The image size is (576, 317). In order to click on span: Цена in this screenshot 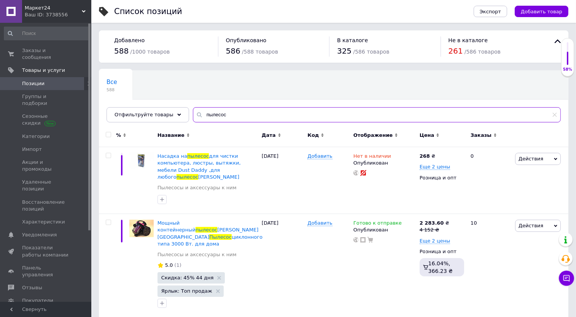, I will do `click(427, 135)`.